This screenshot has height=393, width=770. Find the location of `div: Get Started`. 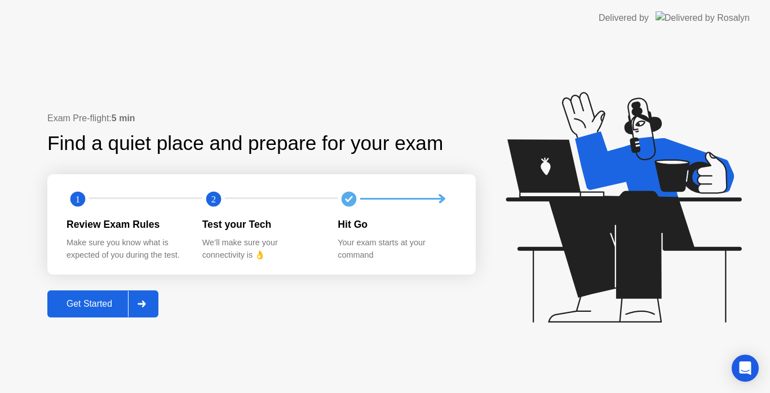

div: Get Started is located at coordinates (89, 304).